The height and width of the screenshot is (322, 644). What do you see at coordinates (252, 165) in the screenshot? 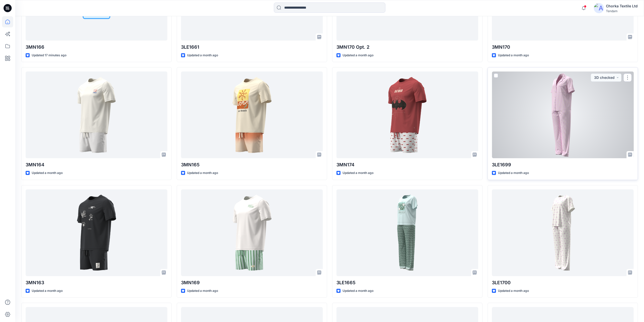
I see `p: 3MN165` at bounding box center [252, 165].